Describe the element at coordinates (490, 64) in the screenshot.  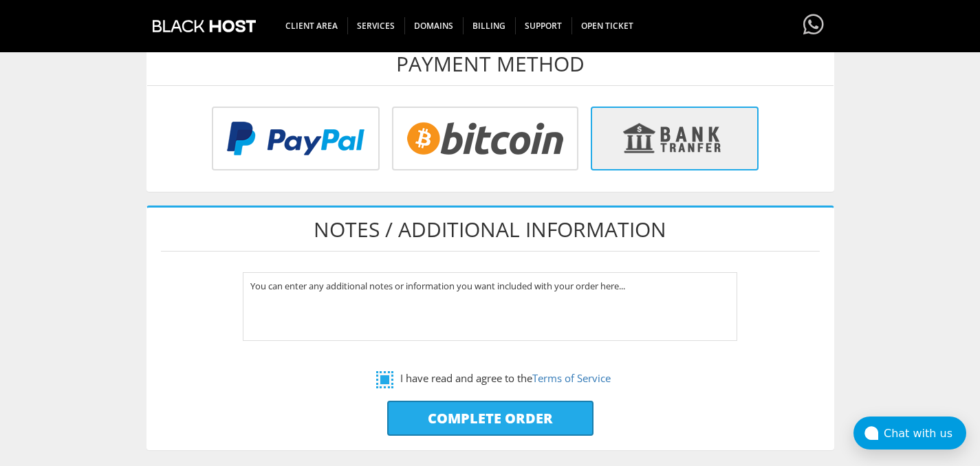
I see `h1: Payment Method` at that location.